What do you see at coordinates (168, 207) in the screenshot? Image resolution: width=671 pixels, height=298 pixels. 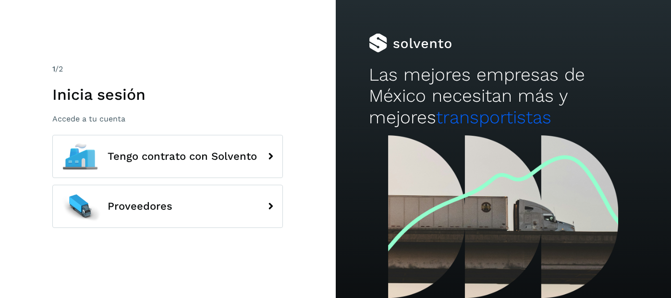 I see `button: Proveedores` at bounding box center [168, 207].